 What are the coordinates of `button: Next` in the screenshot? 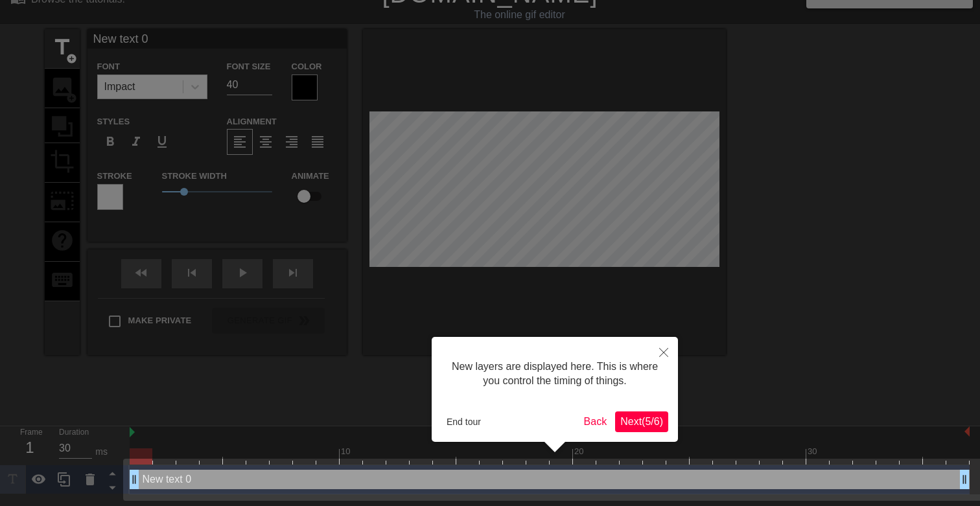 It's located at (642, 422).